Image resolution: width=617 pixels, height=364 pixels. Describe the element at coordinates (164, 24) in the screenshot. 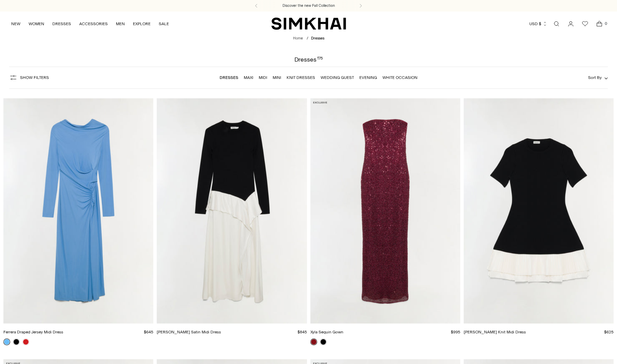

I see `a: SALE` at that location.